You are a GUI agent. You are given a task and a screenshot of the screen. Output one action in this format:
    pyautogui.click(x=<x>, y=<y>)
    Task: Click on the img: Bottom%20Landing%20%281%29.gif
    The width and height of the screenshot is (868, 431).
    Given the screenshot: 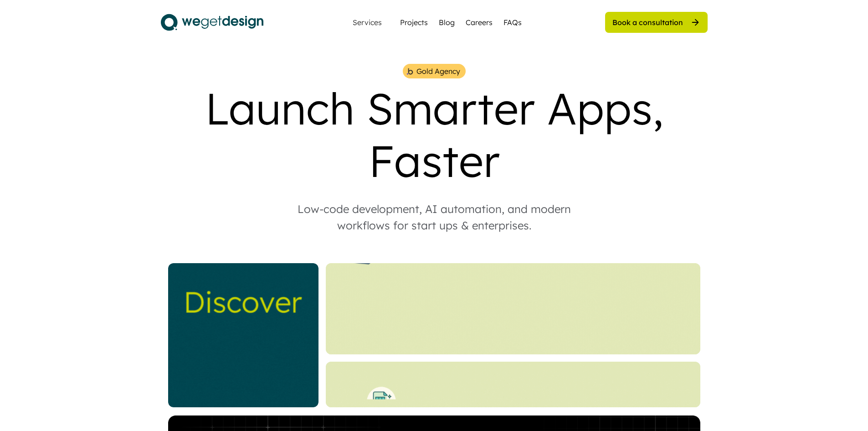 What is the action you would take?
    pyautogui.click(x=513, y=384)
    